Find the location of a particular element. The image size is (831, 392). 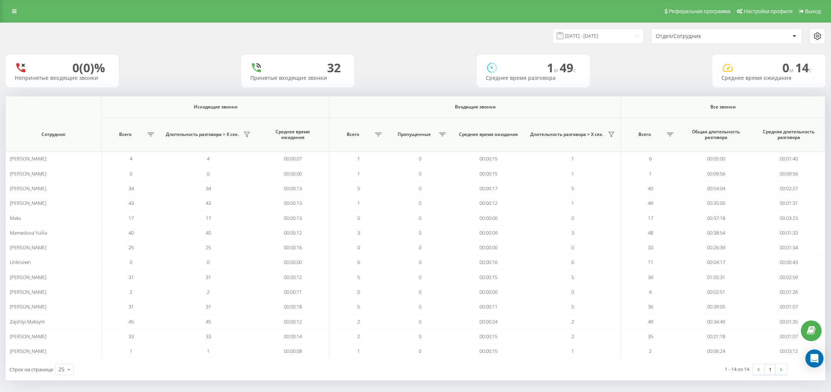

span: Выход is located at coordinates (813, 11).